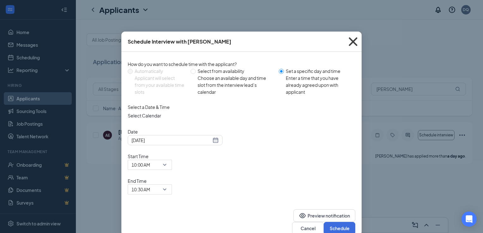 The image size is (483, 233). What do you see at coordinates (325, 216) in the screenshot?
I see `button: EyePreview notification` at bounding box center [325, 216].